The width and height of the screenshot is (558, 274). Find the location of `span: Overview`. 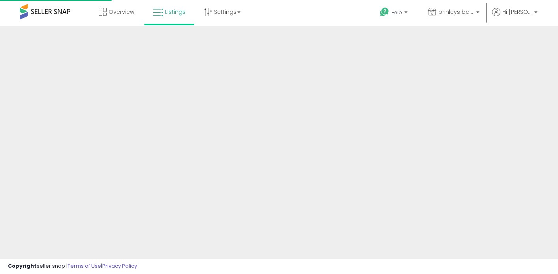

span: Overview is located at coordinates (121, 12).